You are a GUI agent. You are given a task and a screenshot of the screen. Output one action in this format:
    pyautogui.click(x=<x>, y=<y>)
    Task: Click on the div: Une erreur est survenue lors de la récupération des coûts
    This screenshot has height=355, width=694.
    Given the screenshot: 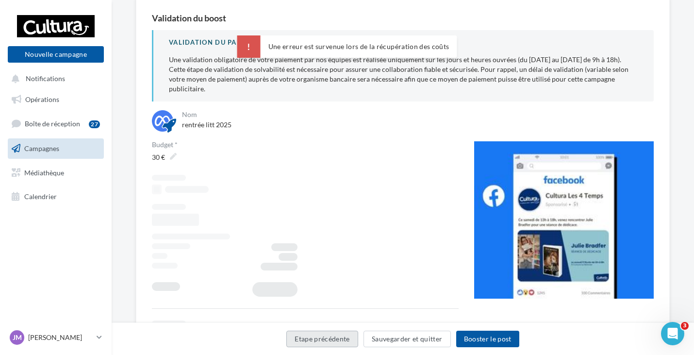 What is the action you would take?
    pyautogui.click(x=347, y=47)
    